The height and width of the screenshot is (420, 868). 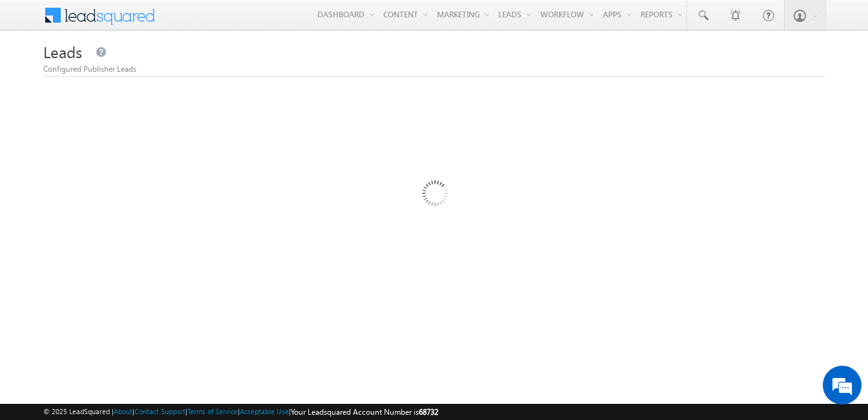 I want to click on a: Terms of Service, so click(x=212, y=410).